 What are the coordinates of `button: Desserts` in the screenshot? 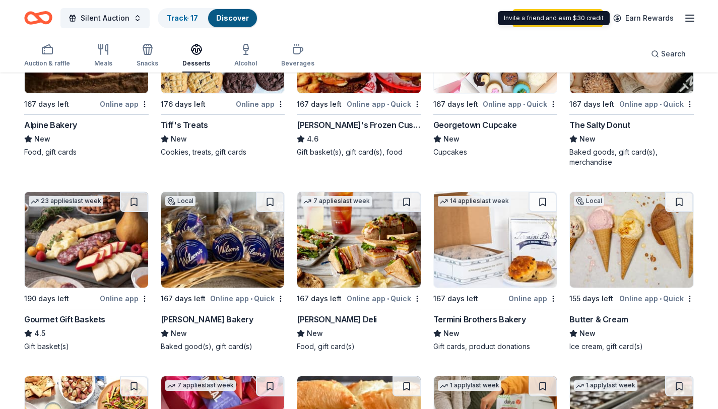 It's located at (196, 56).